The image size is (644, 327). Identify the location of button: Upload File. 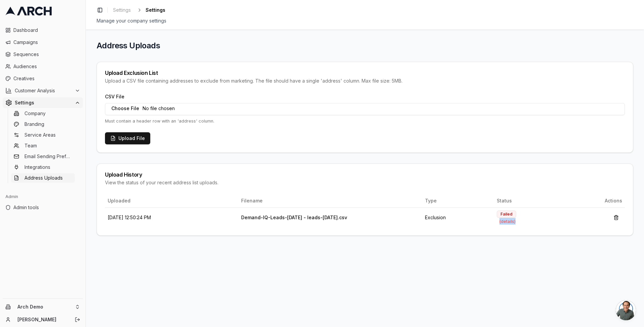
(127, 138).